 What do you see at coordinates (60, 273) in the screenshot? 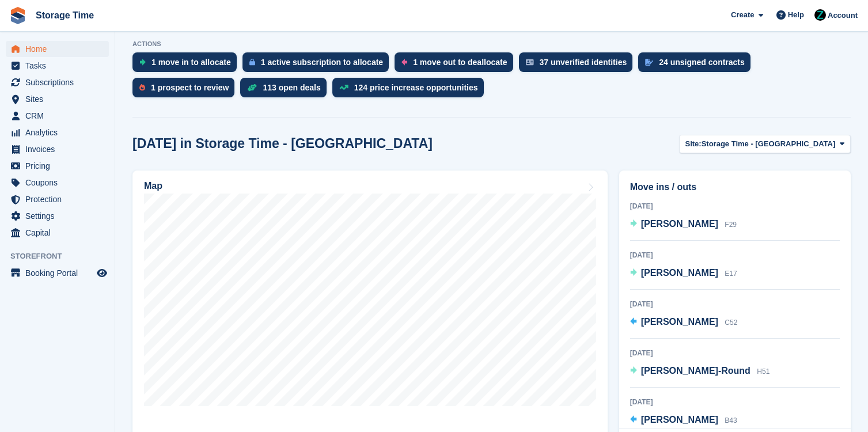
I see `span: Booking Portal` at bounding box center [60, 273].